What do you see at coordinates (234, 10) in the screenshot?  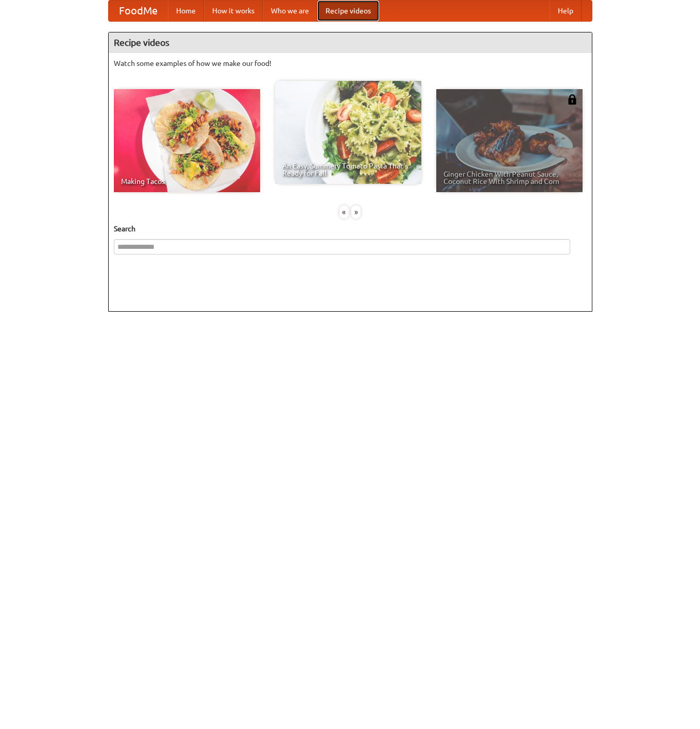 I see `a: How it works` at bounding box center [234, 10].